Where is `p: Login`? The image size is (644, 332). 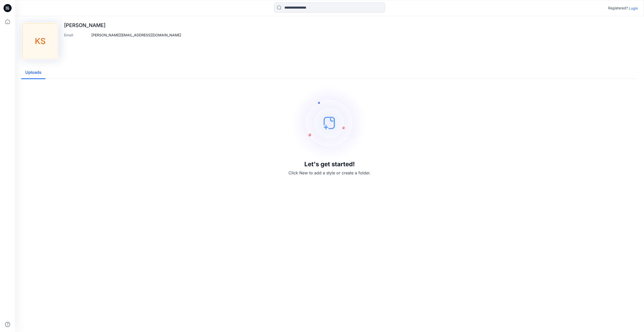 p: Login is located at coordinates (634, 8).